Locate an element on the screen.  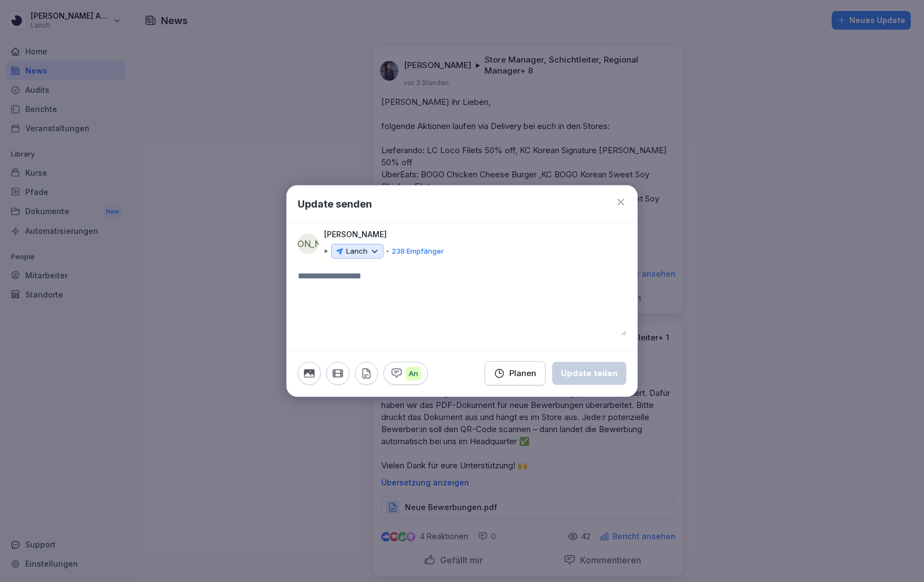
h1: Update senden is located at coordinates (335, 204).